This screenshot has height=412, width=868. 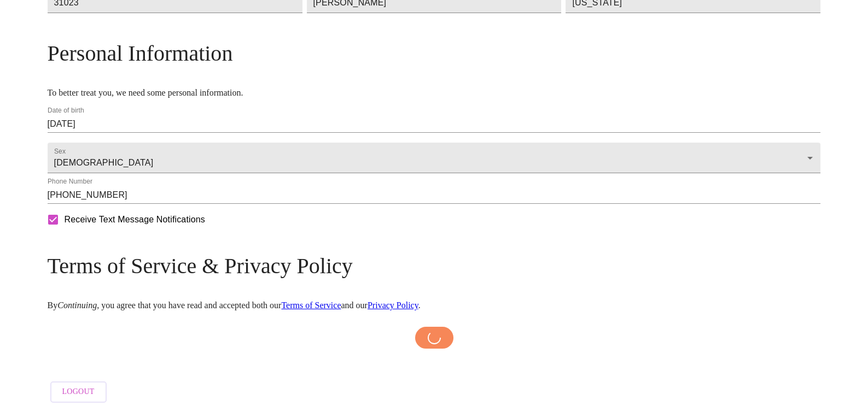 I want to click on label: Phone Number, so click(x=70, y=182).